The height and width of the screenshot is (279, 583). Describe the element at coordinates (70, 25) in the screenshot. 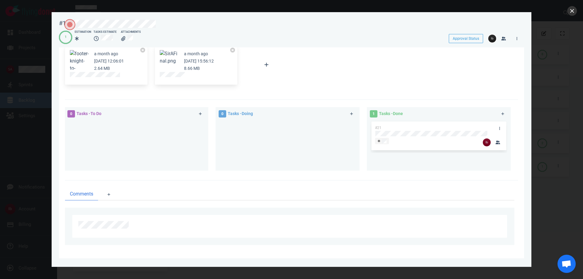

I see `button: Open the dialog` at that location.